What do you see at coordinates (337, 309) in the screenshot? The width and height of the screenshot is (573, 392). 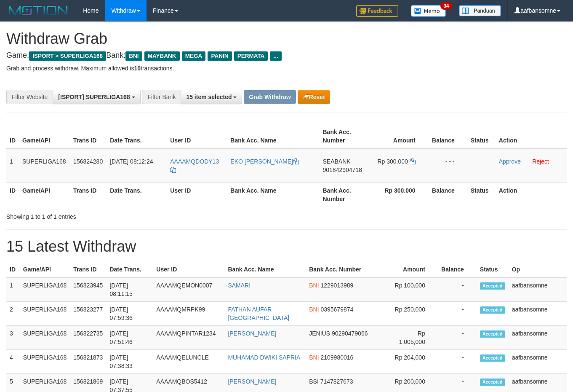 I see `span: Copy 0395679874 to clipboard` at bounding box center [337, 309].